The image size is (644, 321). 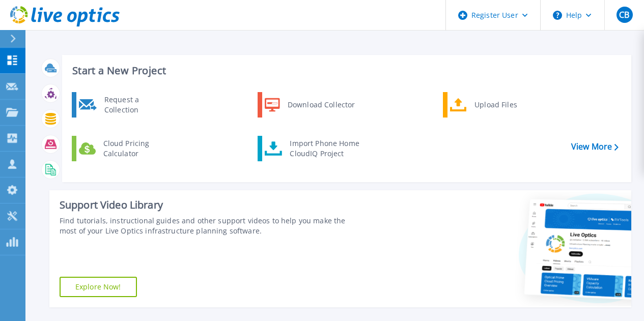 What do you see at coordinates (211, 205) in the screenshot?
I see `div: Support Video Library` at bounding box center [211, 205].